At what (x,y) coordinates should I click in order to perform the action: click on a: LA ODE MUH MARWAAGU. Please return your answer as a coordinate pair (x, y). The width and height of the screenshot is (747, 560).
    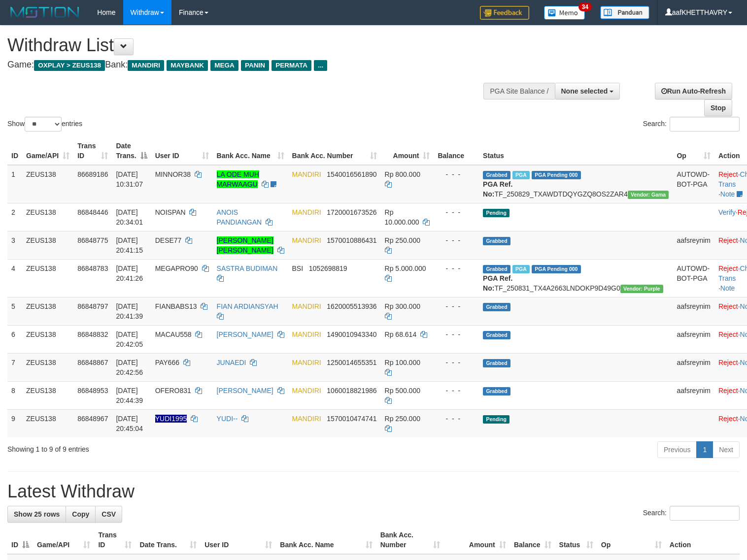
    Looking at the image, I should click on (238, 179).